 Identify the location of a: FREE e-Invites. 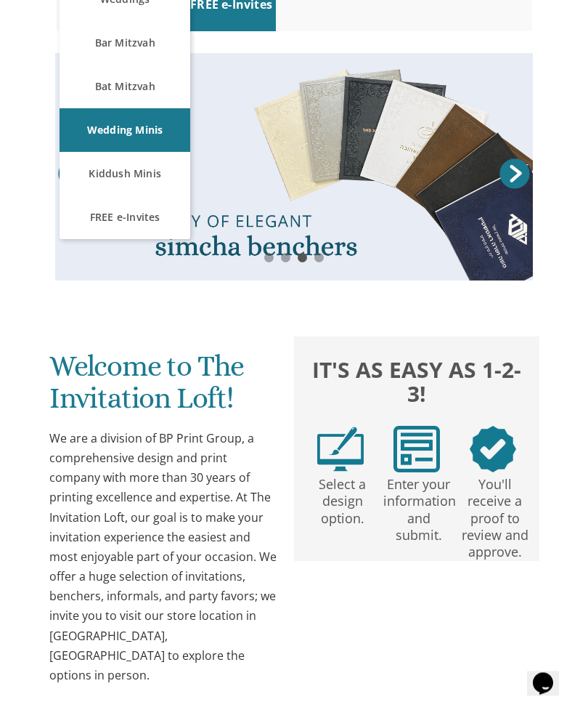
(125, 217).